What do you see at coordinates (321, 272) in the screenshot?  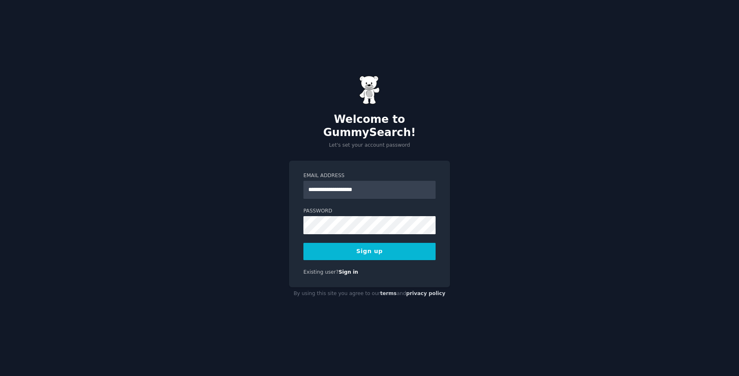 I see `span: Existing user?` at bounding box center [321, 272].